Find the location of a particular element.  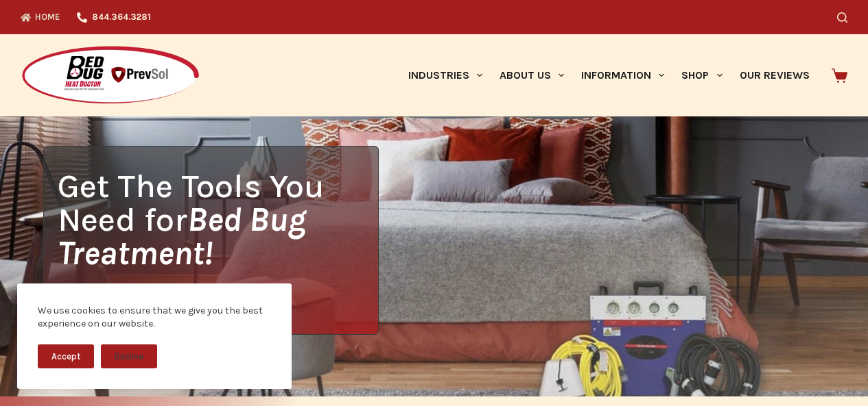

i: Bed Bug Treatment! is located at coordinates (182, 236).